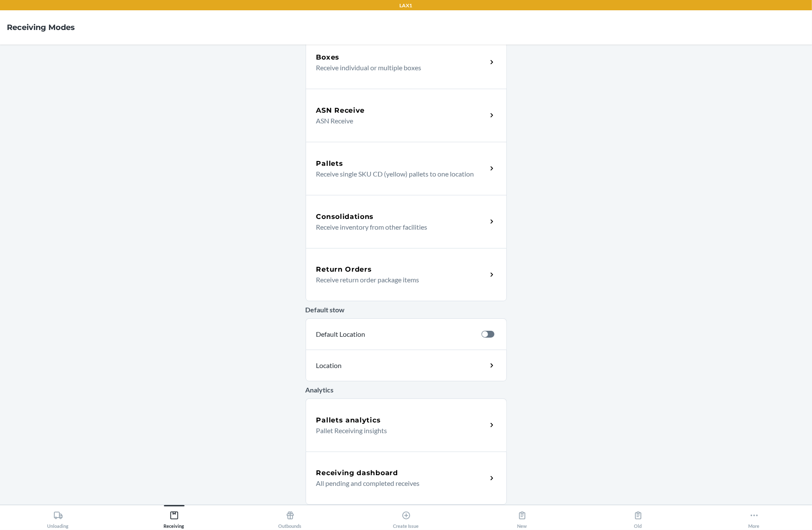  What do you see at coordinates (754, 516) in the screenshot?
I see `button: More` at bounding box center [754, 516].